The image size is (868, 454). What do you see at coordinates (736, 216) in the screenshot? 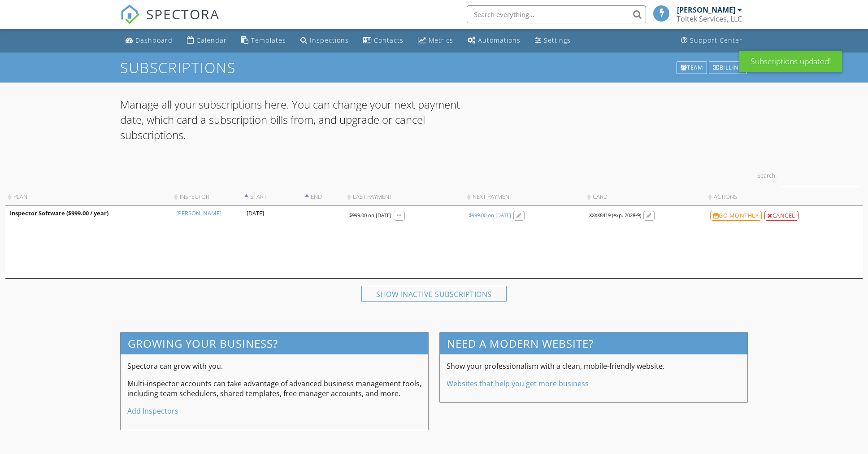
I see `div: Go monthly` at bounding box center [736, 216].